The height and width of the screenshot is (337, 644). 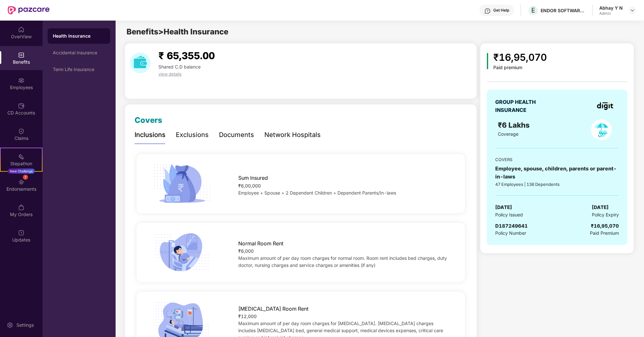 I want to click on img: policyIcon, so click(x=601, y=130).